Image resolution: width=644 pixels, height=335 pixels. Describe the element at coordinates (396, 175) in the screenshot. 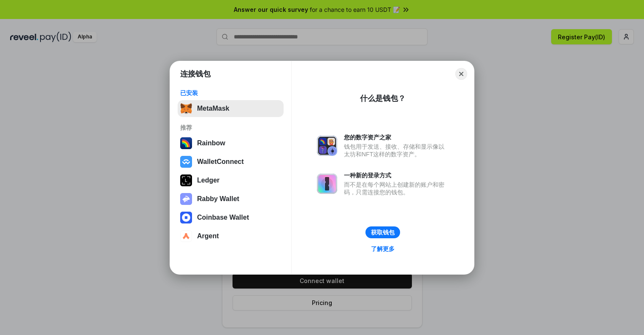

I see `div: 一种新的登录方式` at that location.